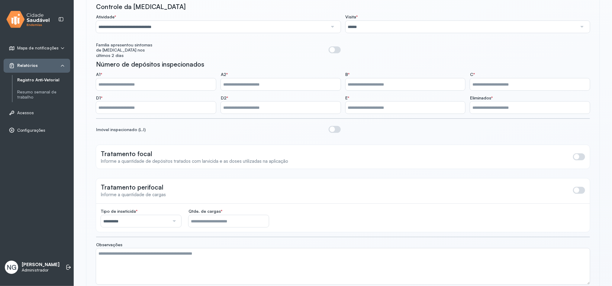 The image size is (612, 286). Describe the element at coordinates (472, 75) in the screenshot. I see `span: C` at that location.